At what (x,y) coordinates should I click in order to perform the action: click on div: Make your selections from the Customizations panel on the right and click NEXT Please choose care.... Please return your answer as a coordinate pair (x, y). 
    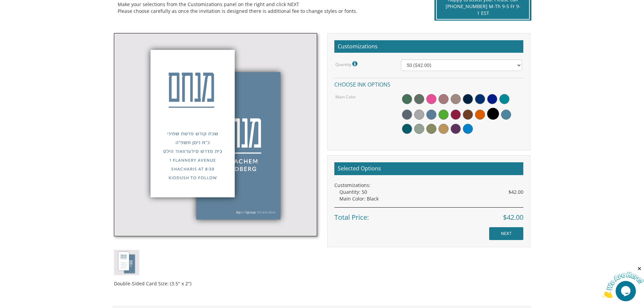
    Looking at the image, I should click on (268, 8).